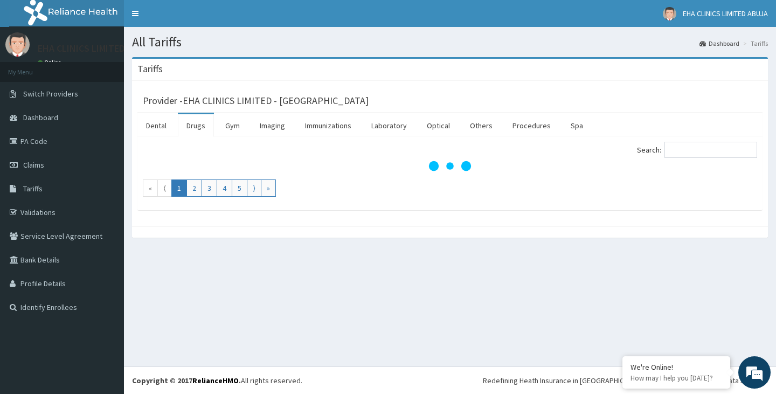 Image resolution: width=776 pixels, height=394 pixels. I want to click on a: Go to first page, so click(150, 188).